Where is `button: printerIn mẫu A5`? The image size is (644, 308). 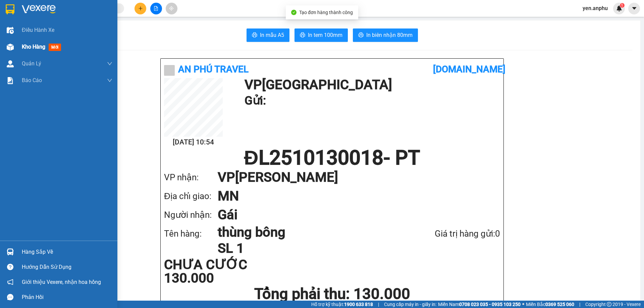
button: printerIn mẫu A5 is located at coordinates (268, 35).